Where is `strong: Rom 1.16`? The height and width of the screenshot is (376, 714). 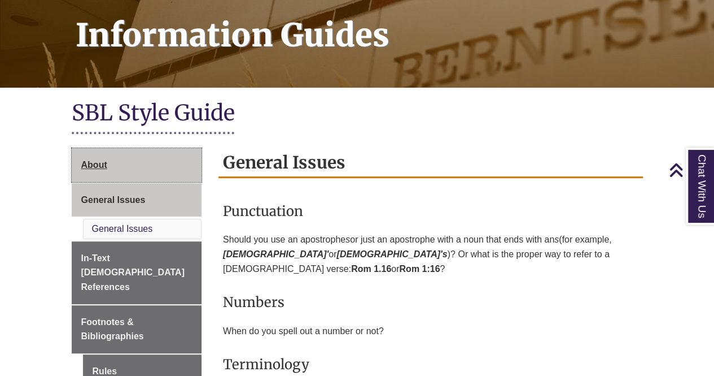
strong: Rom 1.16 is located at coordinates (371, 268).